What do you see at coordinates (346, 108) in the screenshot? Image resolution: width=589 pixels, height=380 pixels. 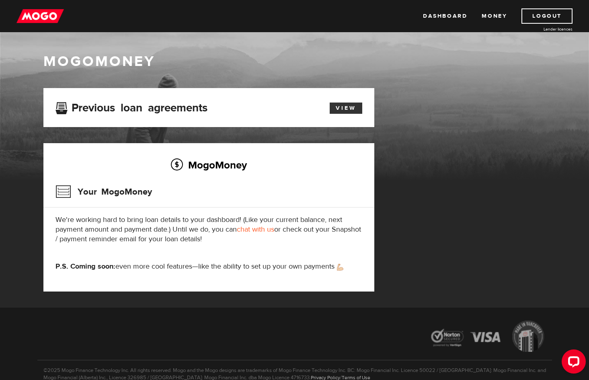 I see `a: View` at bounding box center [346, 108].